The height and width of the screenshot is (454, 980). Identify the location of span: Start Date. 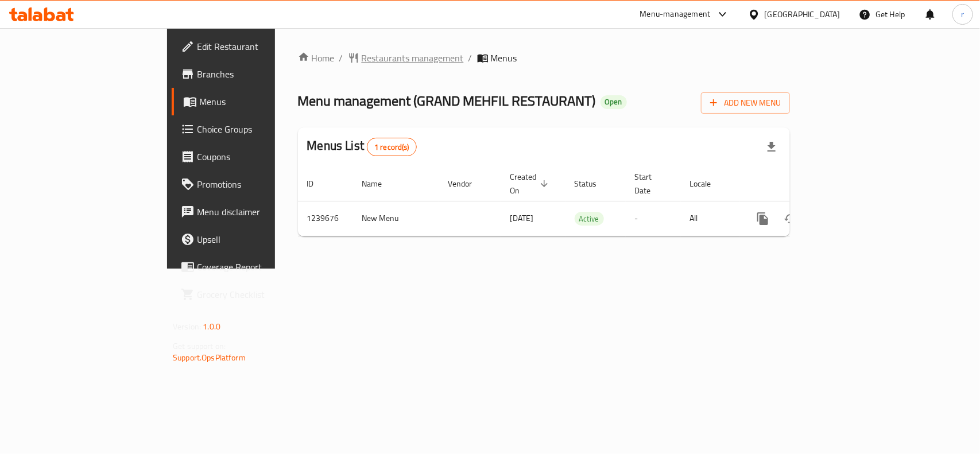
(651, 184).